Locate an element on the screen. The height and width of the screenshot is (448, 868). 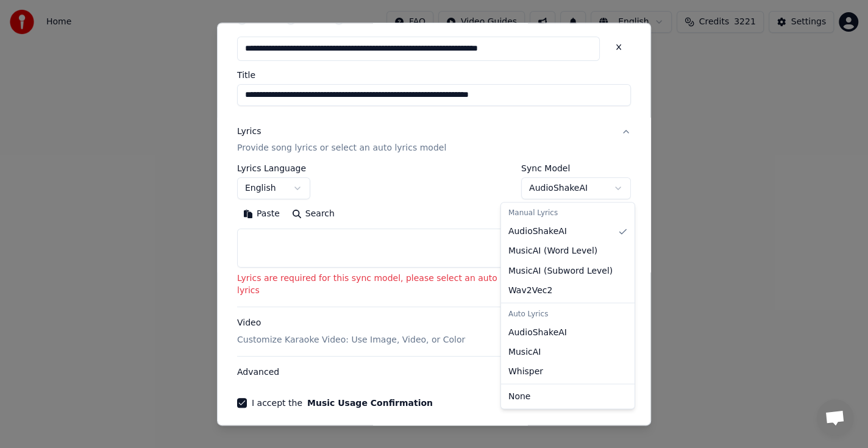
span: MusicAI ( Word Level ) is located at coordinates (553, 251).